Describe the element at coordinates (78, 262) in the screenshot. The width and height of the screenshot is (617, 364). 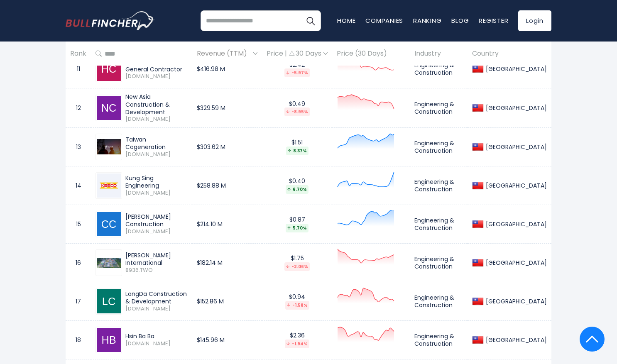
I see `td: 16` at that location.